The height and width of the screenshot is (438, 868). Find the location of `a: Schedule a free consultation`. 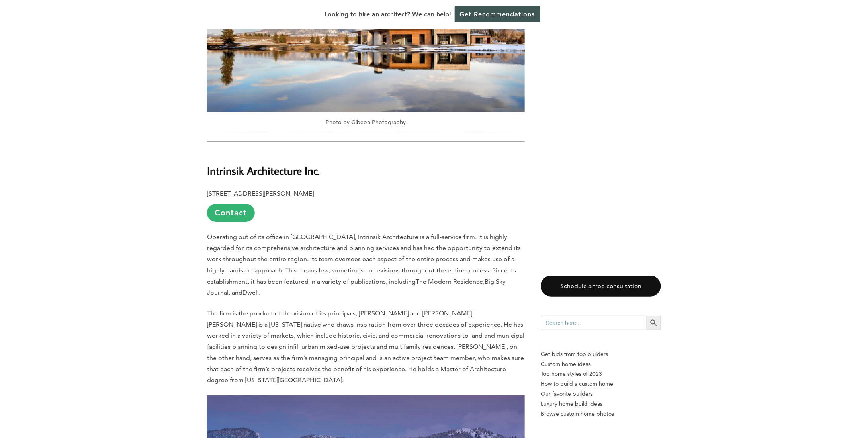

a: Schedule a free consultation is located at coordinates (601, 286).